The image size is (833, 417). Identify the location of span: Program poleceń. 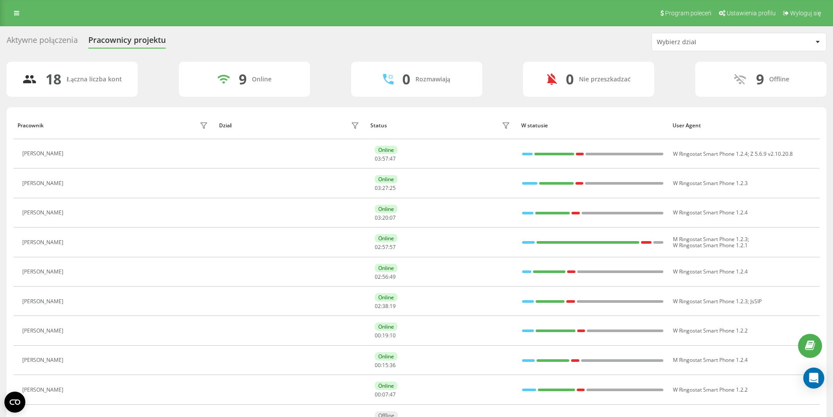
(688, 13).